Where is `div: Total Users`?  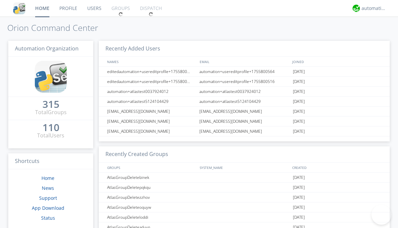 div: Total Users is located at coordinates (51, 135).